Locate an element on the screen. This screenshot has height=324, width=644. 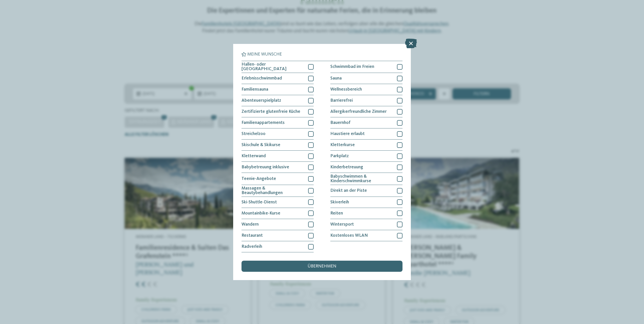
span: Mountainbike-Kurse is located at coordinates (261, 213).